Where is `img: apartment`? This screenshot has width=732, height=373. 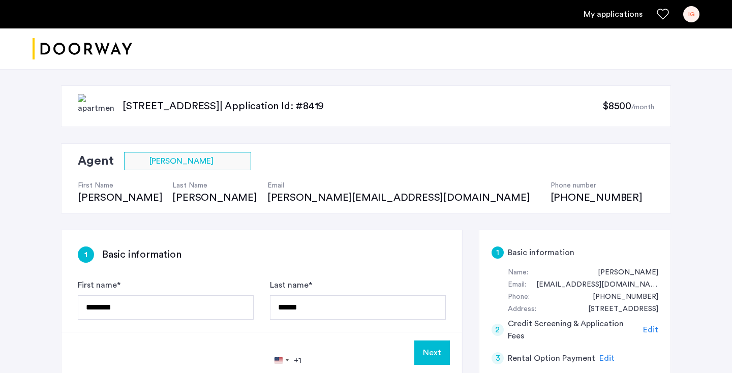 img: apartment is located at coordinates (96, 106).